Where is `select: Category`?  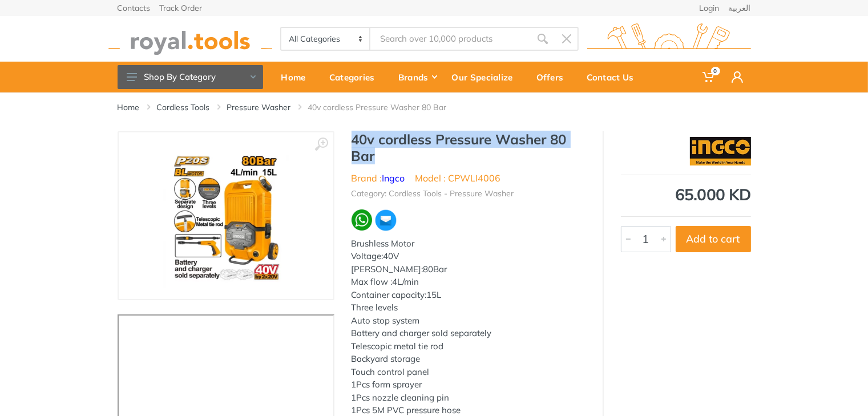
select: Category is located at coordinates (326, 39).